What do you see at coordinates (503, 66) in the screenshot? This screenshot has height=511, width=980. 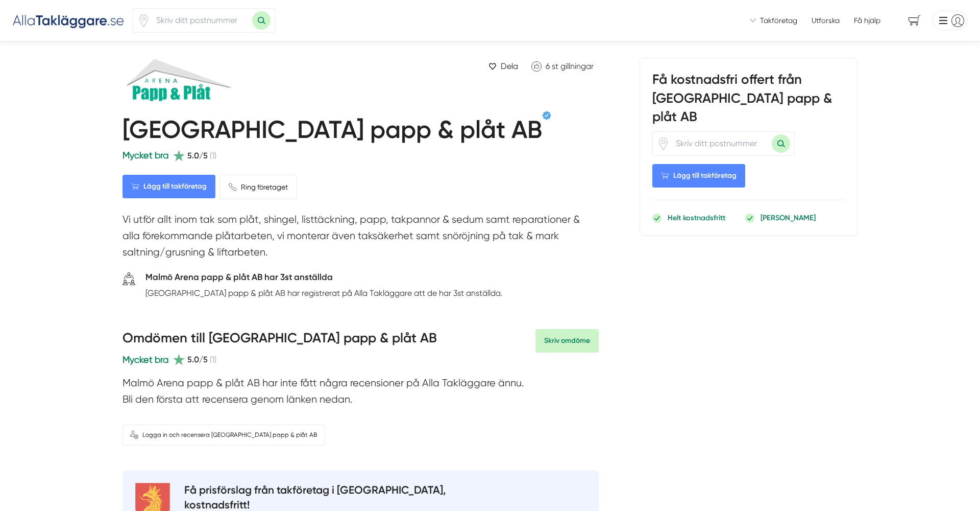 I see `a: Dela` at bounding box center [503, 66].